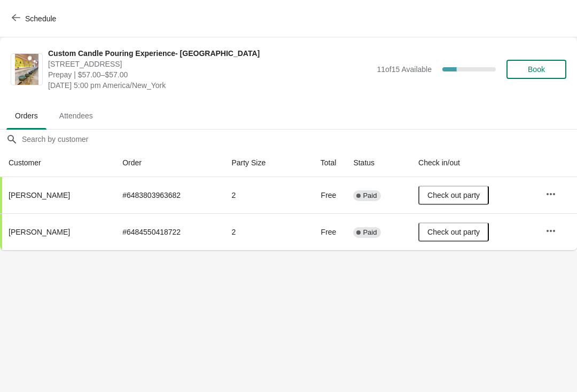 The image size is (577, 392). Describe the element at coordinates (35, 18) in the screenshot. I see `button: Schedule` at that location.